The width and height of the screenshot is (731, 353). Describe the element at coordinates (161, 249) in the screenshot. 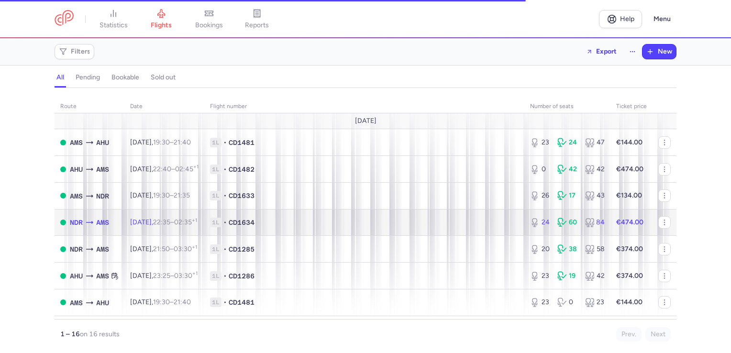

I see `time: 21:50` at that location.